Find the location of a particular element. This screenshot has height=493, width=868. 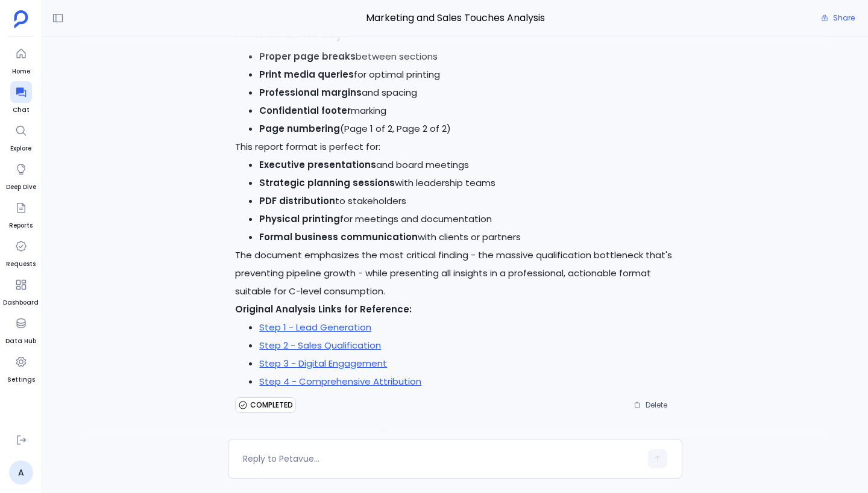

span: Delete is located at coordinates (656, 405).